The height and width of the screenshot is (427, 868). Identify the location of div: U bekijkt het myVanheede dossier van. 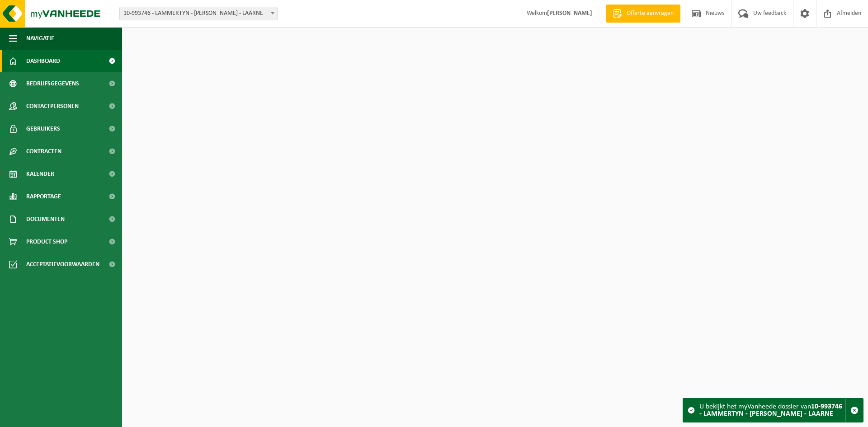
(772, 410).